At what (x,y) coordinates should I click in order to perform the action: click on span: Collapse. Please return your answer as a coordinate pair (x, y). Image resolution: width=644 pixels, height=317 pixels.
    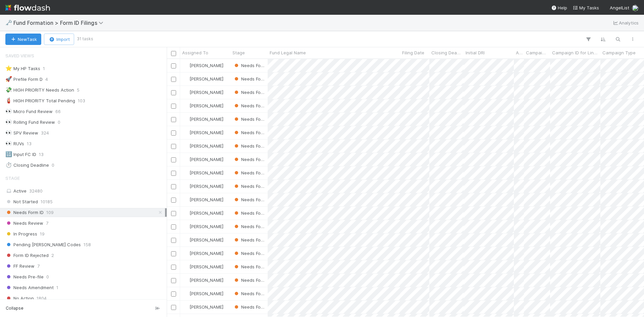
    Looking at the image, I should click on (14, 308).